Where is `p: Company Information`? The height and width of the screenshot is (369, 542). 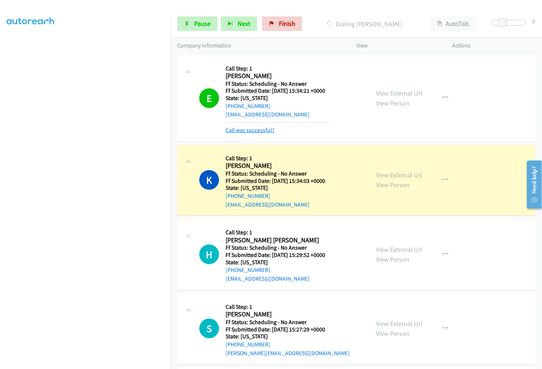 p: Company Information is located at coordinates (260, 46).